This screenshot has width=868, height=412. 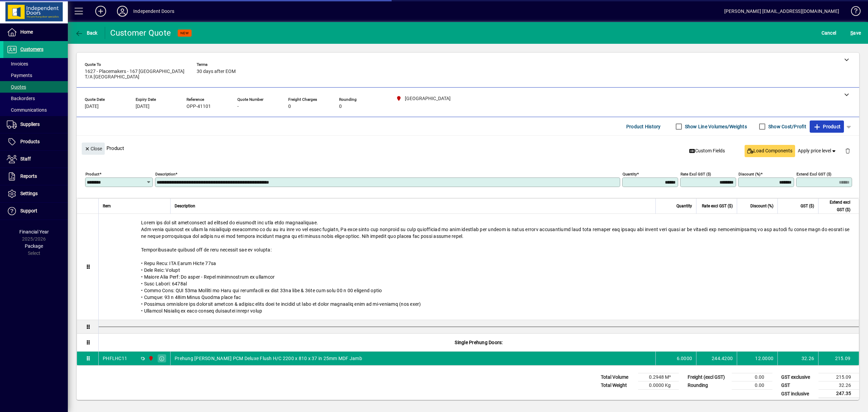 What do you see at coordinates (141, 33) in the screenshot?
I see `div: Customer Quote` at bounding box center [141, 33].